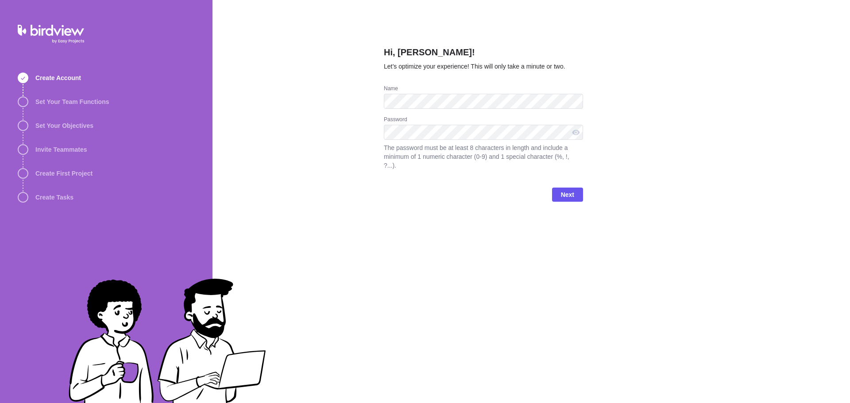 This screenshot has height=403, width=850. Describe the element at coordinates (483, 120) in the screenshot. I see `div: Password` at that location.